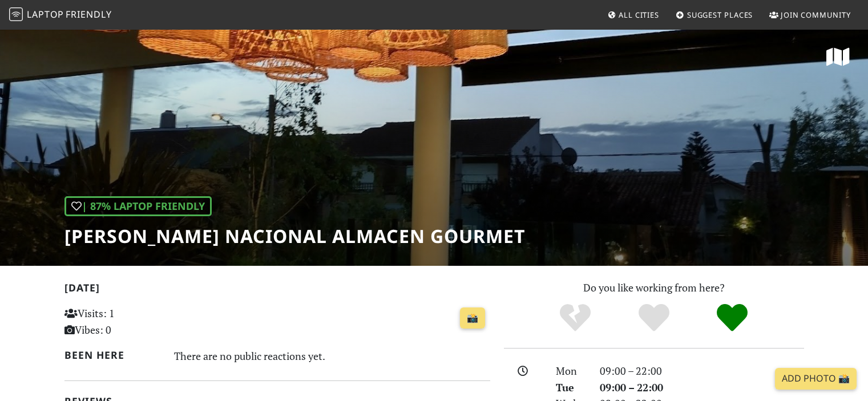  What do you see at coordinates (138, 206) in the screenshot?
I see `div: | 87% Laptop Friendly` at bounding box center [138, 206].